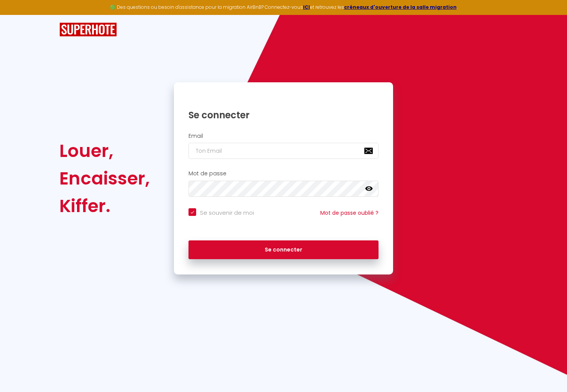  Describe the element at coordinates (104, 151) in the screenshot. I see `div: Louer,` at that location.